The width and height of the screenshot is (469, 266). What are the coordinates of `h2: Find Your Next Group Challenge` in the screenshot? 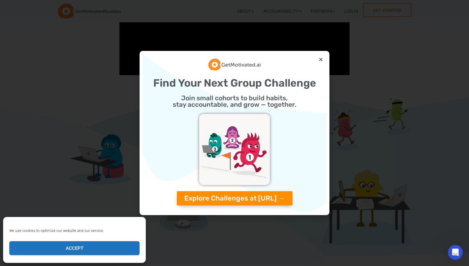 It's located at (235, 83).